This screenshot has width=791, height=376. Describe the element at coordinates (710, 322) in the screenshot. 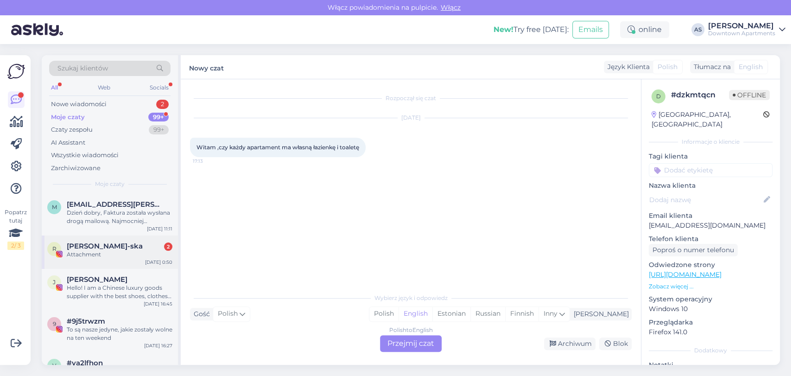

I see `p: Przeglądarka` at that location.